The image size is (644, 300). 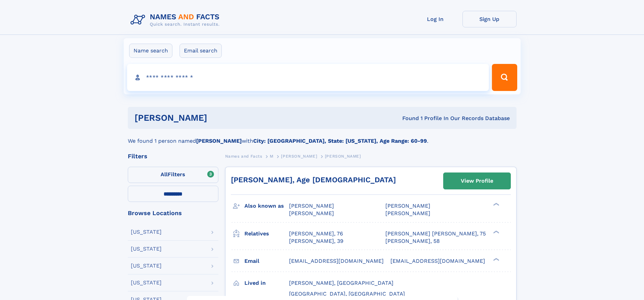 I want to click on a: Sign Up, so click(x=490, y=19).